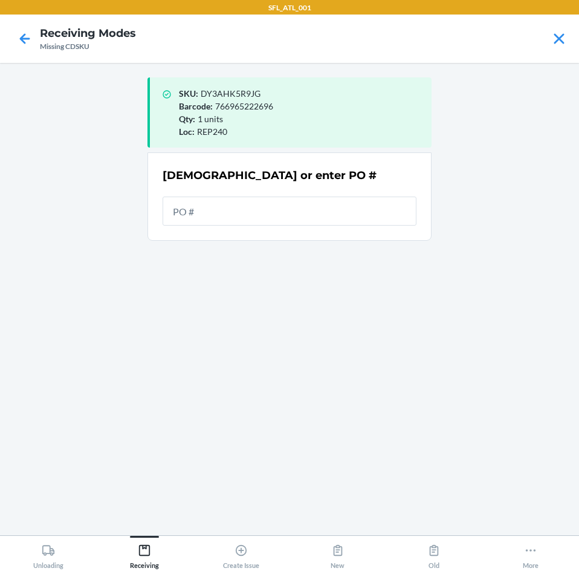 This screenshot has height=571, width=579. What do you see at coordinates (338, 552) in the screenshot?
I see `button: New` at bounding box center [338, 552].